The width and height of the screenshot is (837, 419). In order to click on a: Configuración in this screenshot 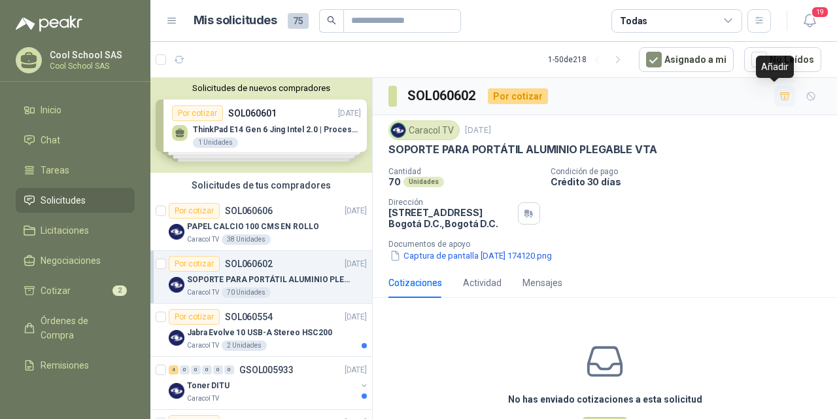, I will do `click(75, 395)`.